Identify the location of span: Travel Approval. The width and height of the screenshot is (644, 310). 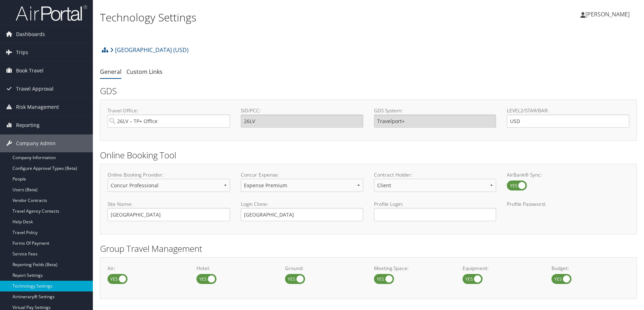
(34, 89).